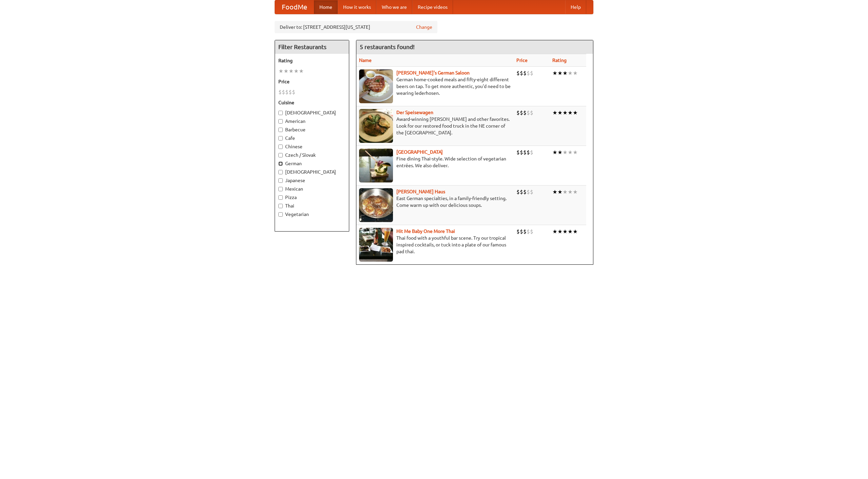  I want to click on input: Chinese, so click(280, 146).